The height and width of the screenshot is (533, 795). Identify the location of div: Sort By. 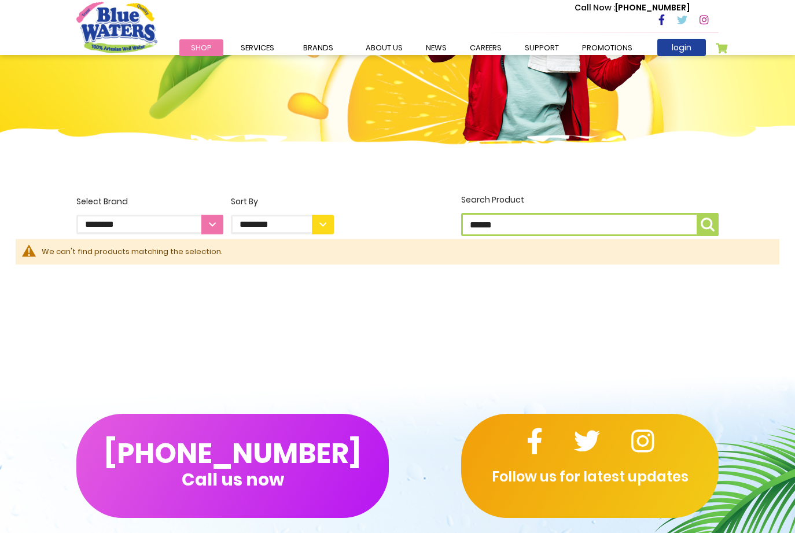
(282, 201).